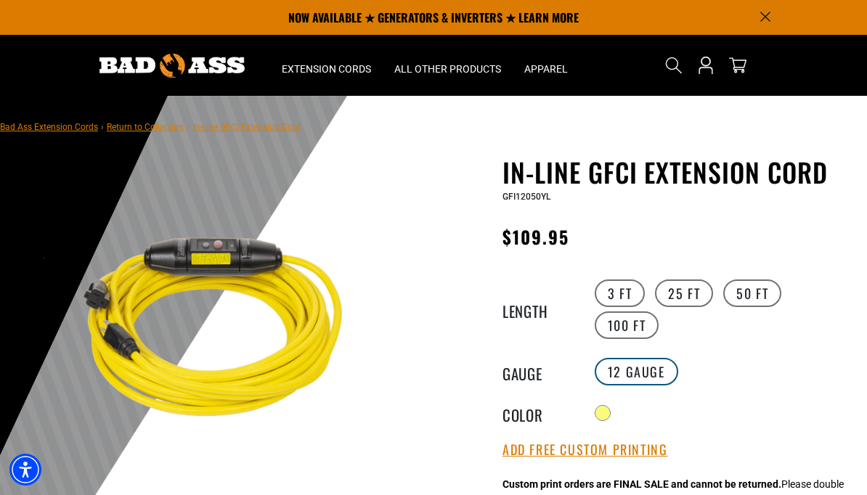  Describe the element at coordinates (546, 69) in the screenshot. I see `span: Apparel` at that location.